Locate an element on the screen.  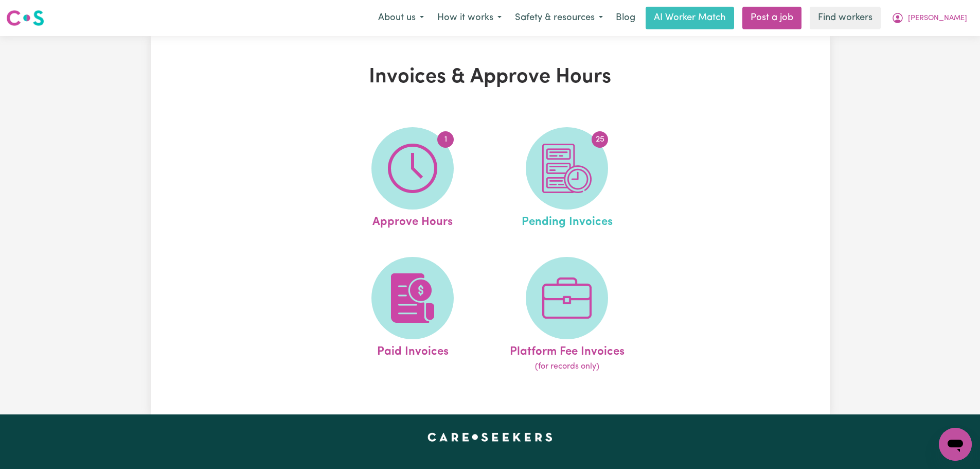
span: 1 is located at coordinates (445, 139).